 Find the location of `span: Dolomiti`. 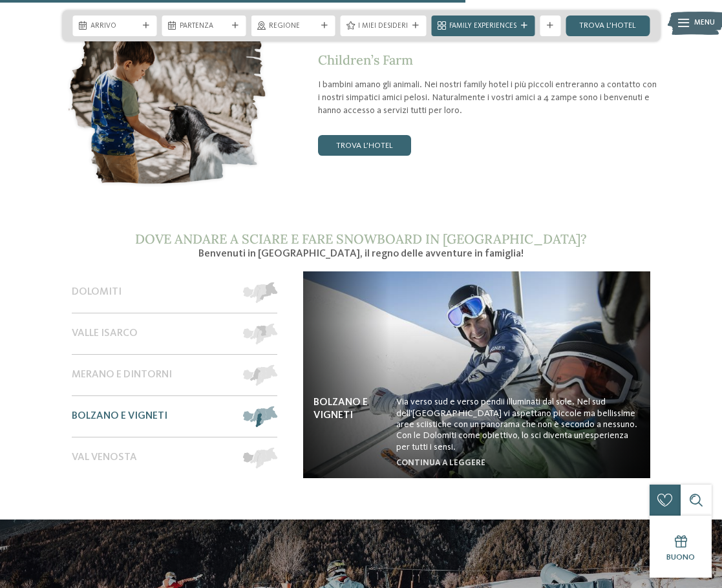

span: Dolomiti is located at coordinates (97, 292).